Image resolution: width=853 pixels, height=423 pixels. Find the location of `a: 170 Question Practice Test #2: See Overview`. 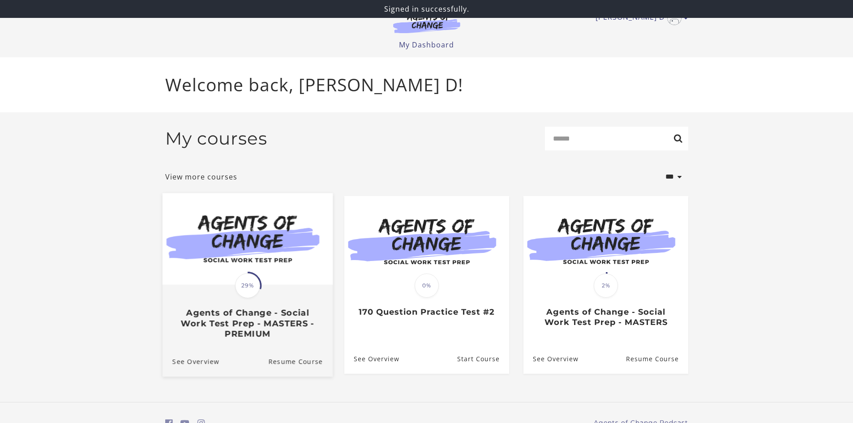

a: 170 Question Practice Test #2: See Overview is located at coordinates (372, 359).